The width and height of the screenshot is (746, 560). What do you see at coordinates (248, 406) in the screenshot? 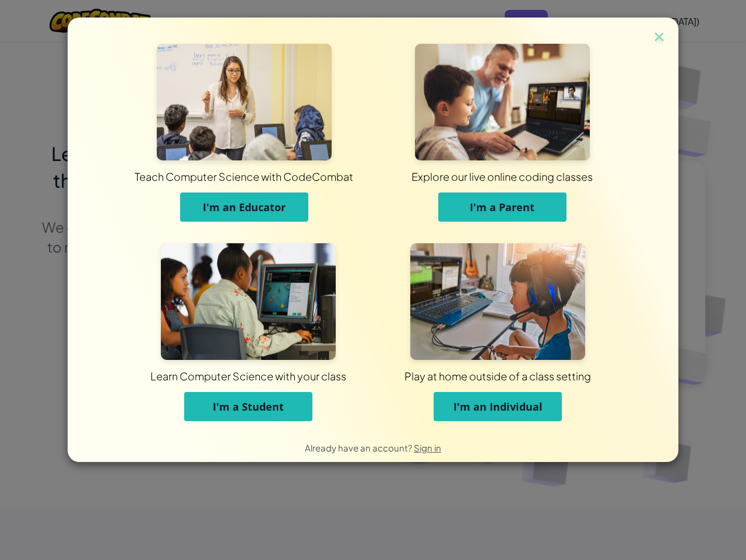
I see `span: I'm a Student` at bounding box center [248, 406].